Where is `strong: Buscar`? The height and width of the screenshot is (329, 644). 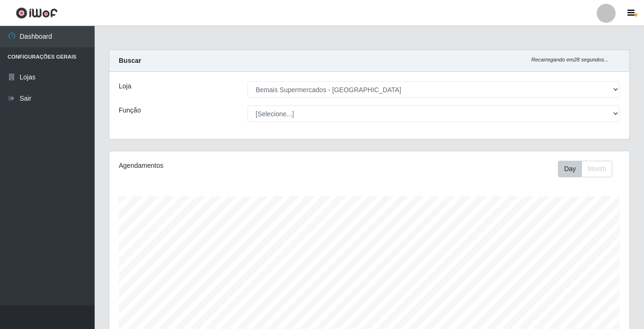
strong: Buscar is located at coordinates (130, 60).